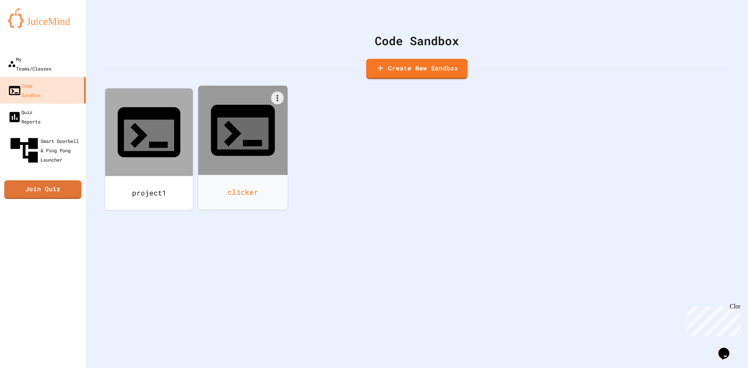 Image resolution: width=748 pixels, height=368 pixels. Describe the element at coordinates (149, 149) in the screenshot. I see `a: project1` at that location.